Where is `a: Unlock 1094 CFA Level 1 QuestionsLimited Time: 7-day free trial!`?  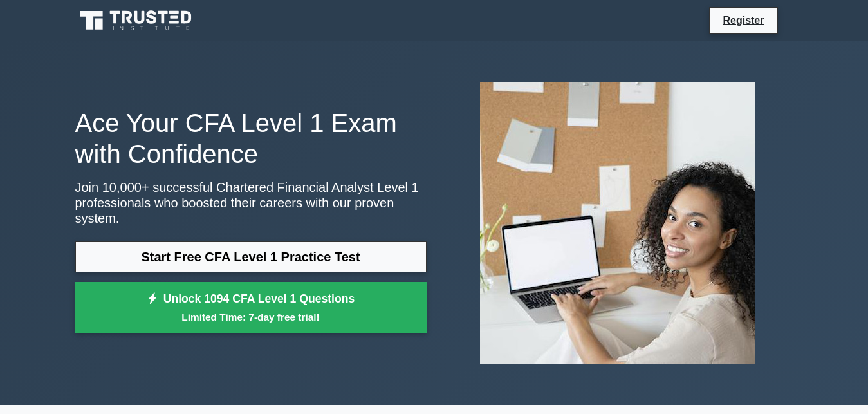
a: Unlock 1094 CFA Level 1 QuestionsLimited Time: 7-day free trial! is located at coordinates (251, 307).